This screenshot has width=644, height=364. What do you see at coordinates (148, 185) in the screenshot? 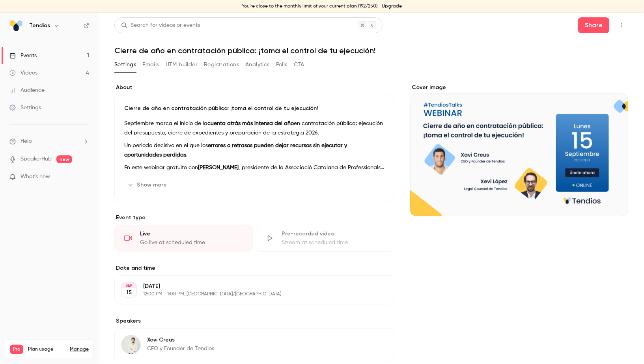
I see `button: Show more` at bounding box center [148, 185].